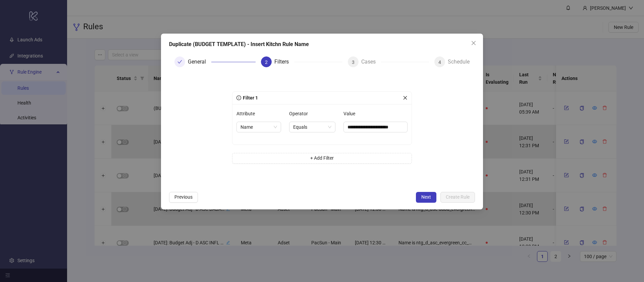  What do you see at coordinates (322, 158) in the screenshot?
I see `span: + Add Filter` at bounding box center [322, 158].